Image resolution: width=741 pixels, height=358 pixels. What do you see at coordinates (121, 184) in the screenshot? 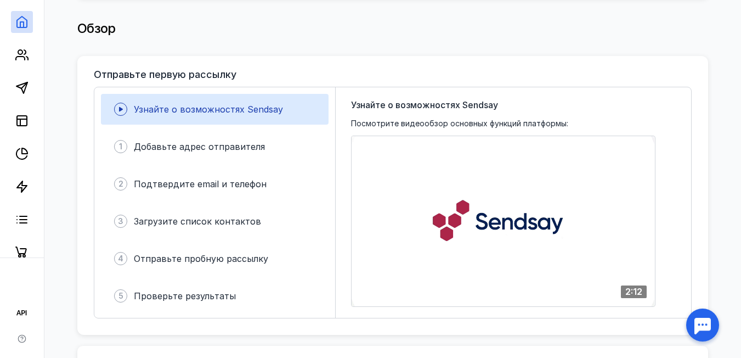
I see `span: 2` at bounding box center [121, 184].